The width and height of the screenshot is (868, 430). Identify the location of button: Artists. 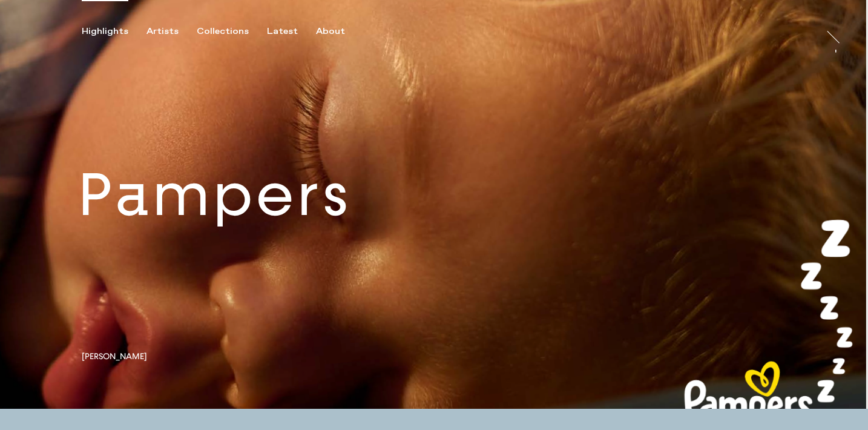
(172, 31).